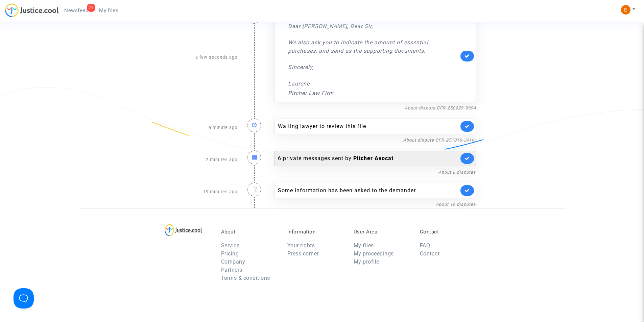  I want to click on a: My proceedings, so click(374, 254).